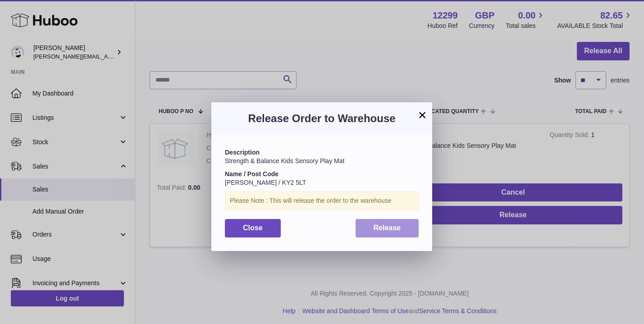 This screenshot has width=644, height=324. I want to click on div: Please Note : This will release the order to the warehouse, so click(322, 201).